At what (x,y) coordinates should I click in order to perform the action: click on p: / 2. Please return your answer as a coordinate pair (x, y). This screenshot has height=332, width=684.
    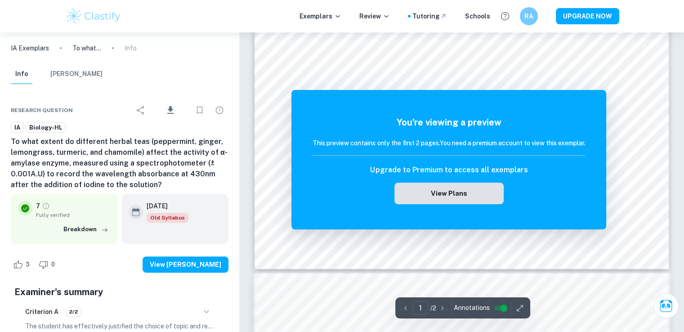
    Looking at the image, I should click on (433, 308).